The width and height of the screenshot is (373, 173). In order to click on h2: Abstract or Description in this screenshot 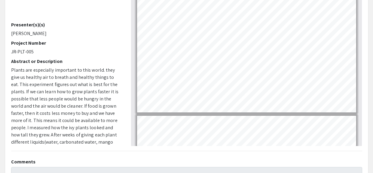, I will do `click(66, 61)`.